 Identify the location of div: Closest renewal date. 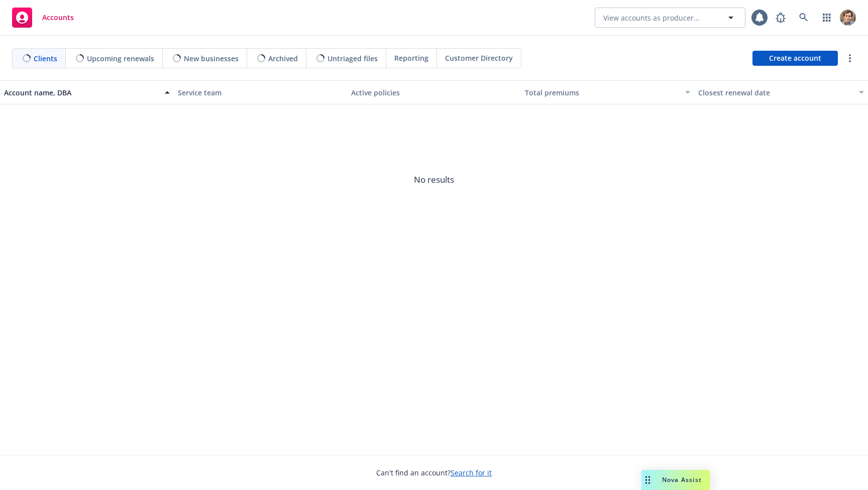
(776, 92).